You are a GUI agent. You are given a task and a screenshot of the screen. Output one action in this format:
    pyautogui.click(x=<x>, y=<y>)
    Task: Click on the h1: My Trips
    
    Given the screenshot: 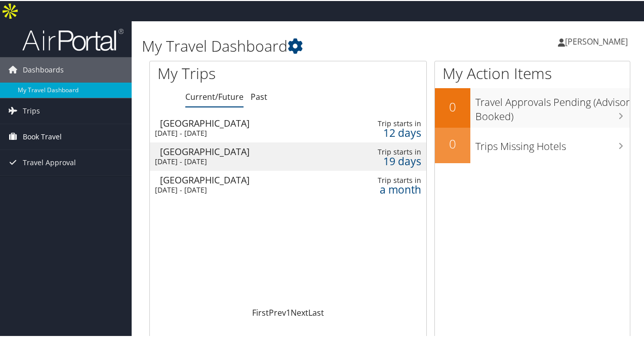 What is the action you would take?
    pyautogui.click(x=230, y=72)
    